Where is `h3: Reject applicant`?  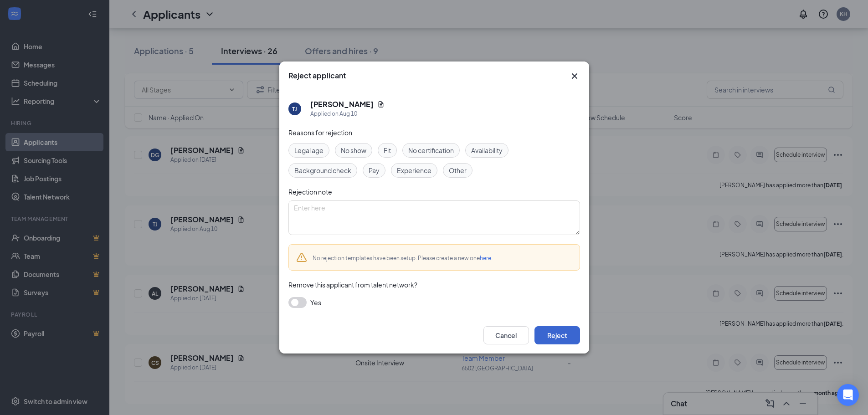 h3: Reject applicant is located at coordinates (317, 75).